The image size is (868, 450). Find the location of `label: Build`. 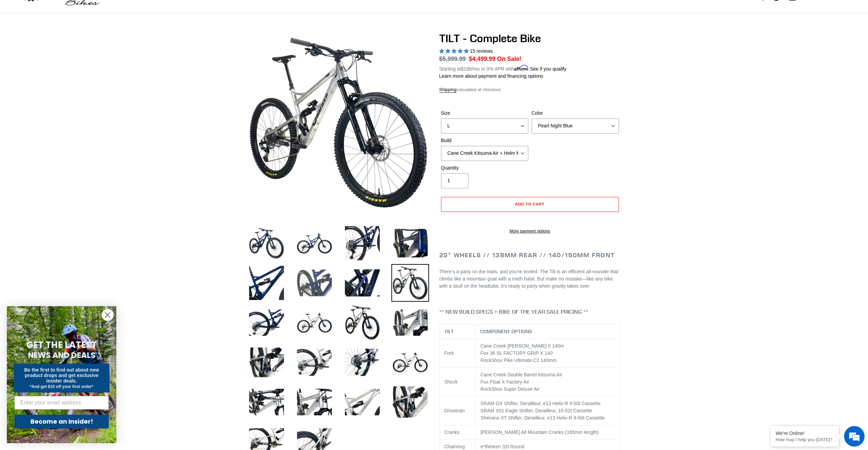

label: Build is located at coordinates (485, 140).